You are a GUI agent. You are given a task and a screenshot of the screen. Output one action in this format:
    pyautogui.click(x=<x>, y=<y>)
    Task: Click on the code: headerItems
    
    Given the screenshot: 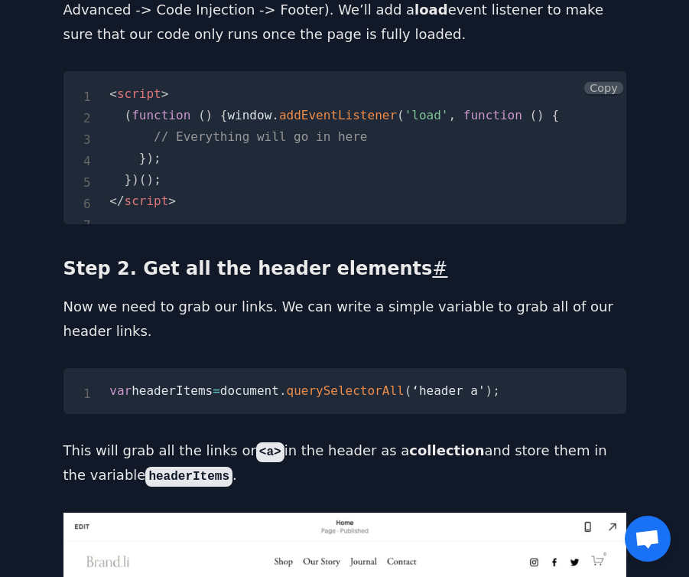 What is the action you would take?
    pyautogui.click(x=189, y=476)
    